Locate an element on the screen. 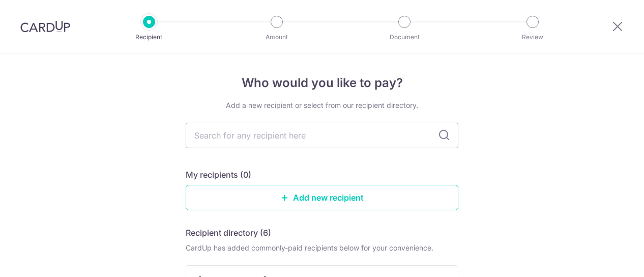 The image size is (644, 277). p: Document is located at coordinates (405, 37).